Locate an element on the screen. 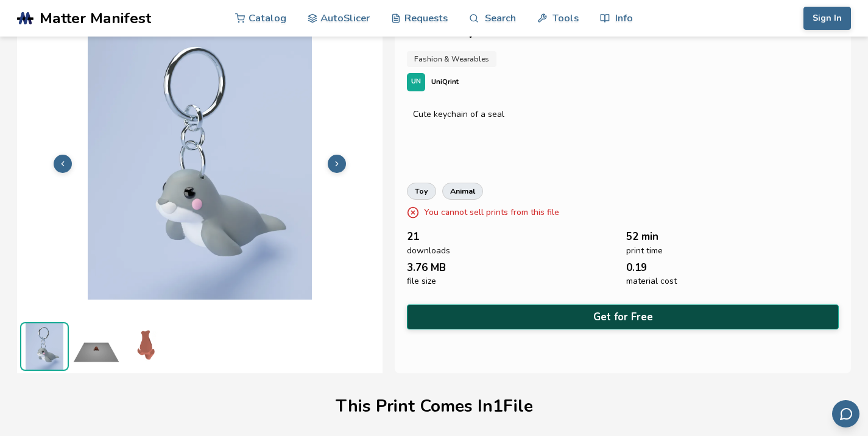 This screenshot has height=436, width=868. span: 52 min is located at coordinates (642, 236).